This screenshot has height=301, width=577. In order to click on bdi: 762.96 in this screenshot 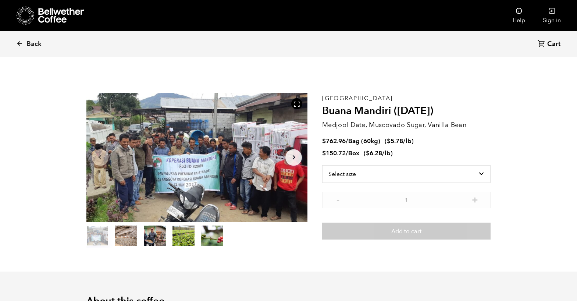, I will do `click(334, 141)`.